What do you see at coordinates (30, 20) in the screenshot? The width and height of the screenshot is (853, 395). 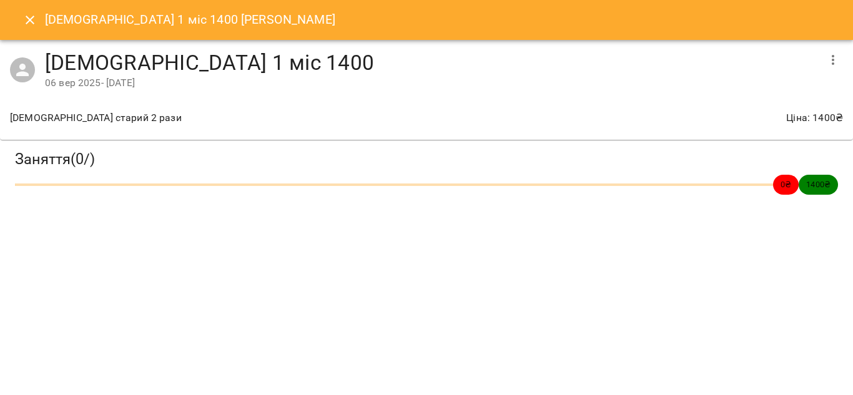 I see `button: Close` at bounding box center [30, 20].